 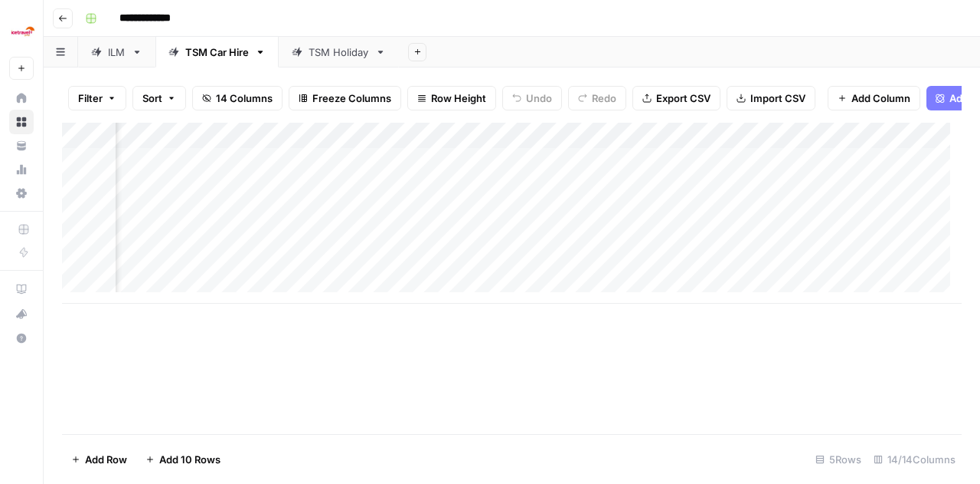 What do you see at coordinates (539, 98) in the screenshot?
I see `span: Undo` at bounding box center [539, 98].